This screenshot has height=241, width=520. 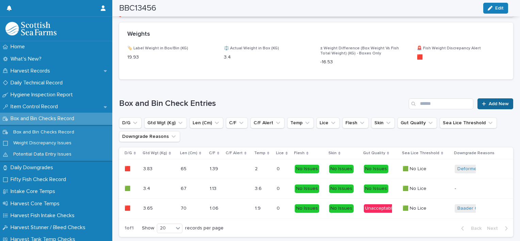 I want to click on h2: Weights, so click(x=138, y=34).